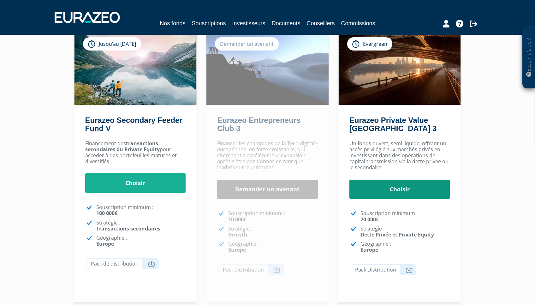 The image size is (535, 305). What do you see at coordinates (136, 68) in the screenshot?
I see `img: Eurazeo Secondary Feeder Fund V` at bounding box center [136, 68].